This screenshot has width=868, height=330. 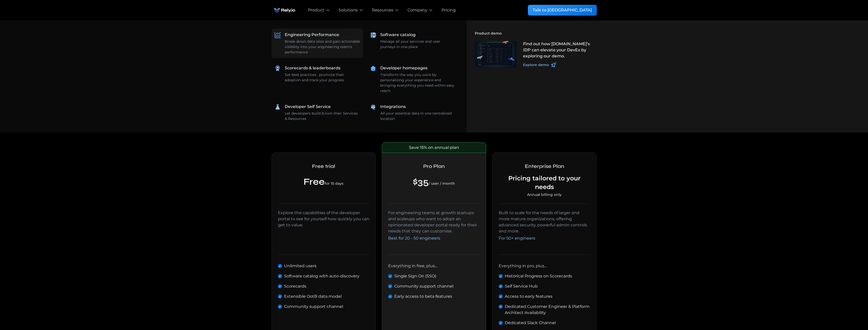 I want to click on div: Break down data silos and gain actionable visibility into your engineering team's performance, so click(x=322, y=46).